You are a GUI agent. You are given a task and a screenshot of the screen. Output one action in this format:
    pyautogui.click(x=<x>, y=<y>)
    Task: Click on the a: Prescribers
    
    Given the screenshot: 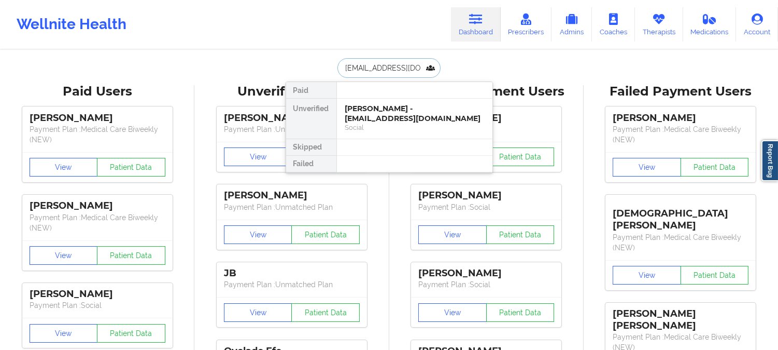 What is the action you would take?
    pyautogui.click(x=526, y=24)
    